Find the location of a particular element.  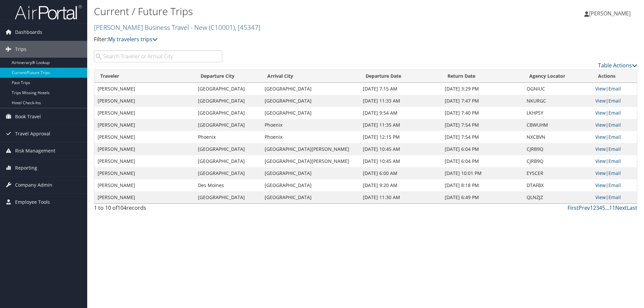

span: Risk Management is located at coordinates (35, 151).